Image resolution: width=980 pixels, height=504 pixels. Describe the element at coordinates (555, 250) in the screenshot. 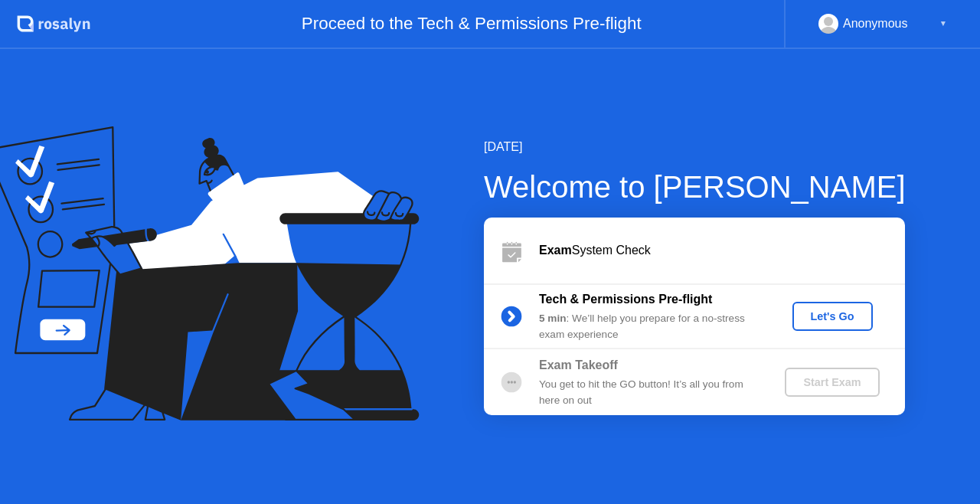

I see `b: Exam` at that location.